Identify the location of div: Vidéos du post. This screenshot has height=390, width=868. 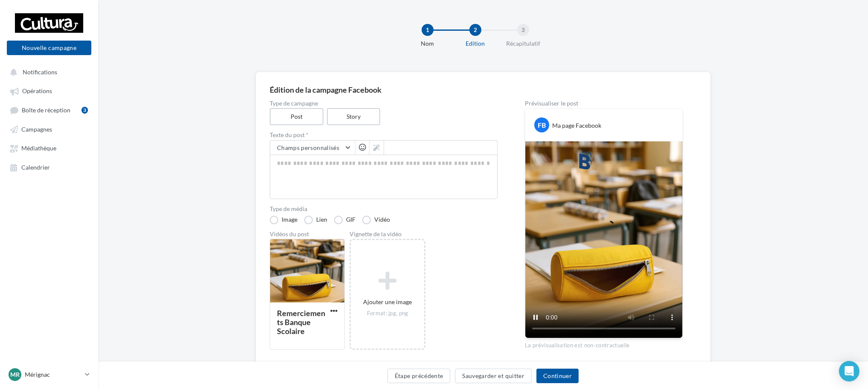
(307, 234).